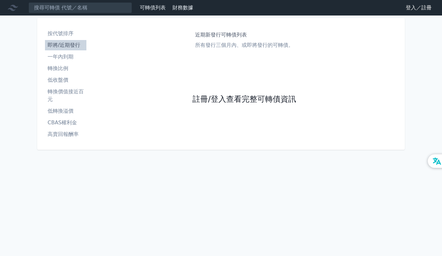  What do you see at coordinates (66, 80) in the screenshot?
I see `li: 低收盤價` at bounding box center [66, 80].